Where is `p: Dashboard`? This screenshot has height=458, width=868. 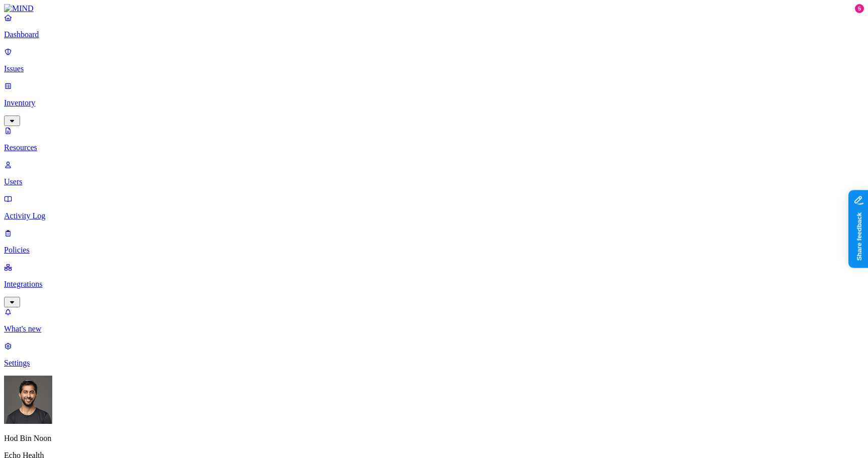
p: Dashboard is located at coordinates (434, 34).